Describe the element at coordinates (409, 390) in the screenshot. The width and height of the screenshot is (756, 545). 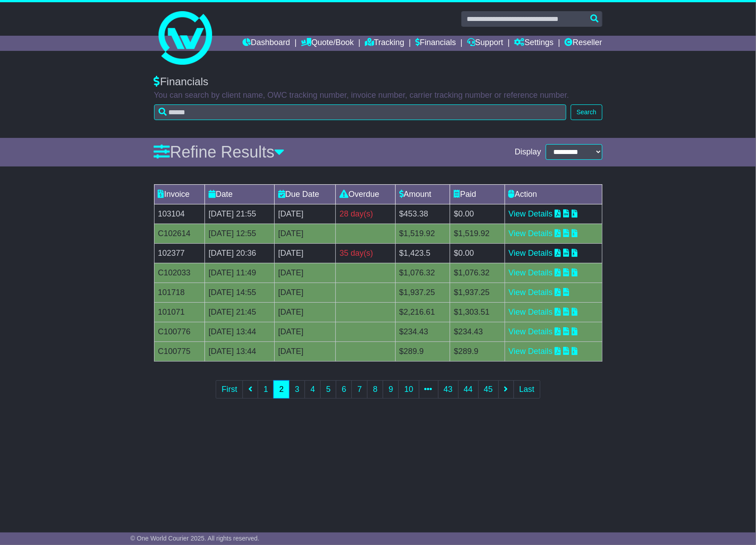
I see `a: 10` at that location.